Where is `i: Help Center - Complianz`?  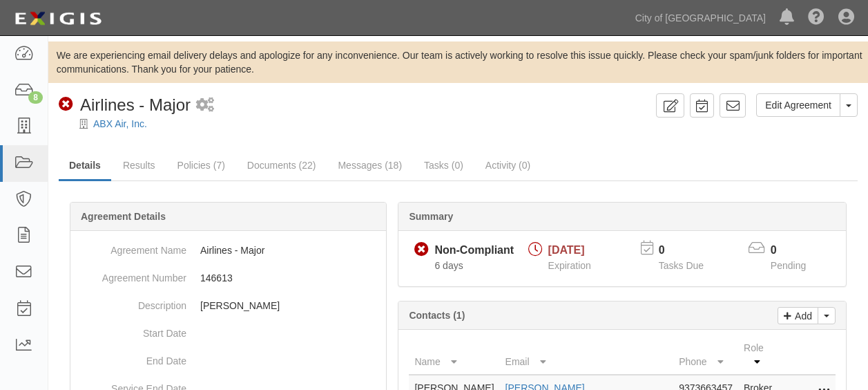 i: Help Center - Complianz is located at coordinates (816, 18).